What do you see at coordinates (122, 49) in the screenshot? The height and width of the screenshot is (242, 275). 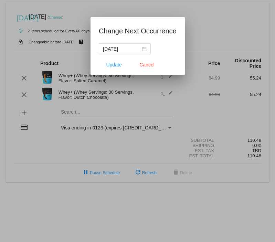 I see `input: Select date` at bounding box center [122, 49].